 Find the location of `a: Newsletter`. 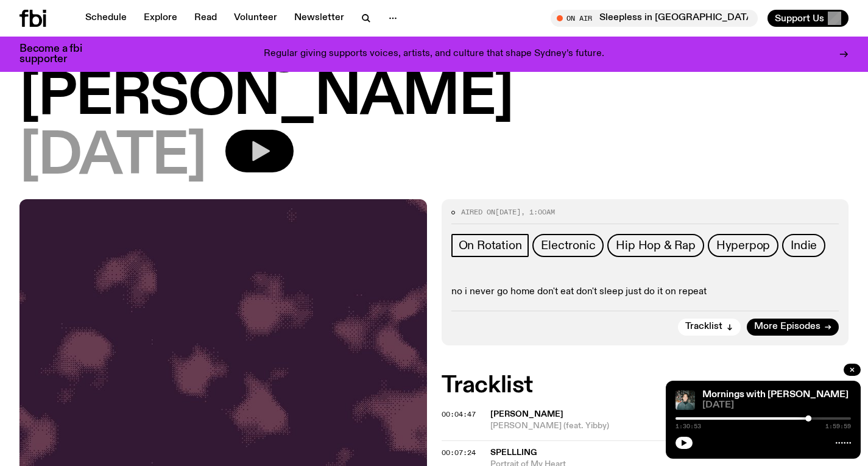

a: Newsletter is located at coordinates (319, 18).